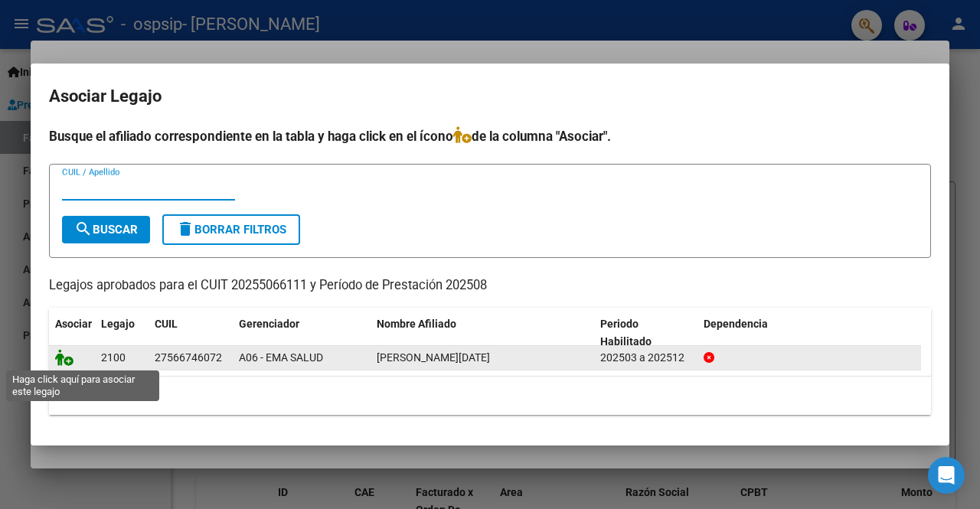  Describe the element at coordinates (946, 475) in the screenshot. I see `div: Open Intercom Messenger` at that location.